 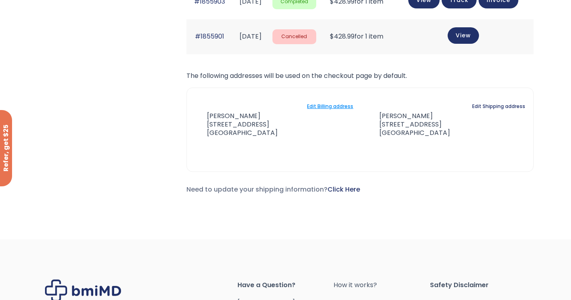 What do you see at coordinates (357, 37) in the screenshot?
I see `td: for 1 item` at bounding box center [357, 37].